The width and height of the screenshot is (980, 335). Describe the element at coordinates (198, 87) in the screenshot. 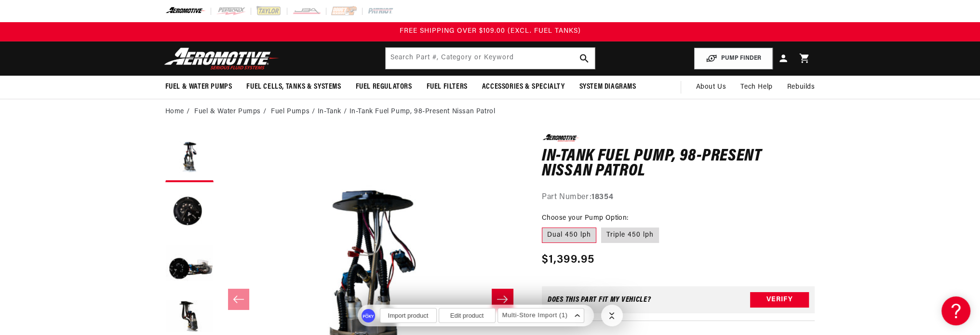

I see `span: Fuel & Water Pumps` at that location.